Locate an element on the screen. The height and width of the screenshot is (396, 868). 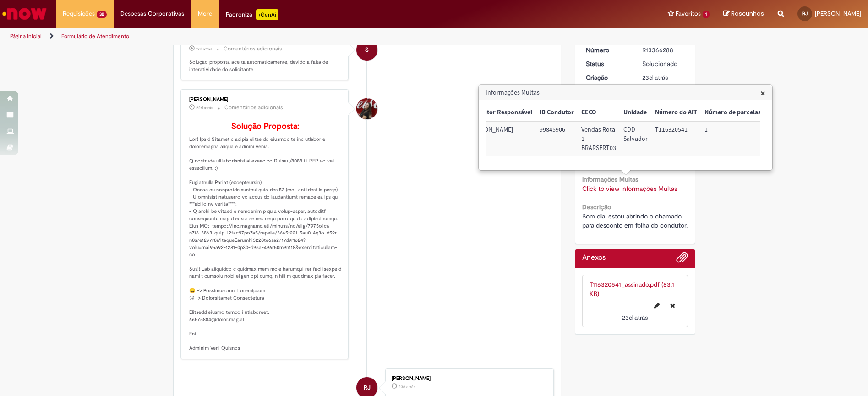
th: Condutor Responsável is located at coordinates (500, 112).